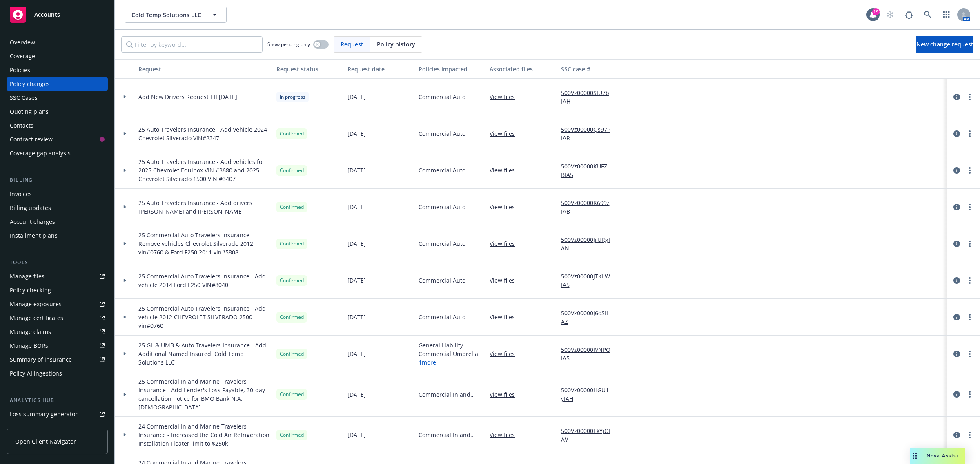  What do you see at coordinates (205, 243) in the screenshot?
I see `span: 25 Commercial Auto Travelers Insurance - Remove vehicles Chevrolet Silverado 2012 vin#0760 & Ford...` at bounding box center [205, 243].